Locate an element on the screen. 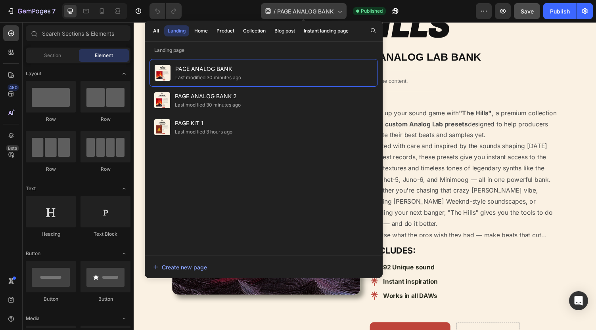 This screenshot has height=330, width=596. strong: "The Hills" is located at coordinates (351, 93).